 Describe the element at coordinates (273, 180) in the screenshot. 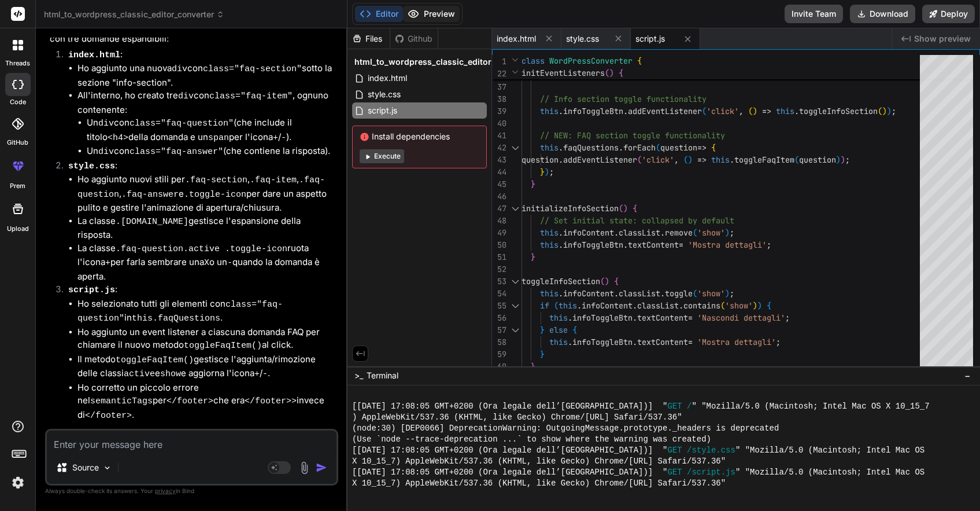

I see `code: .faq-item` at that location.